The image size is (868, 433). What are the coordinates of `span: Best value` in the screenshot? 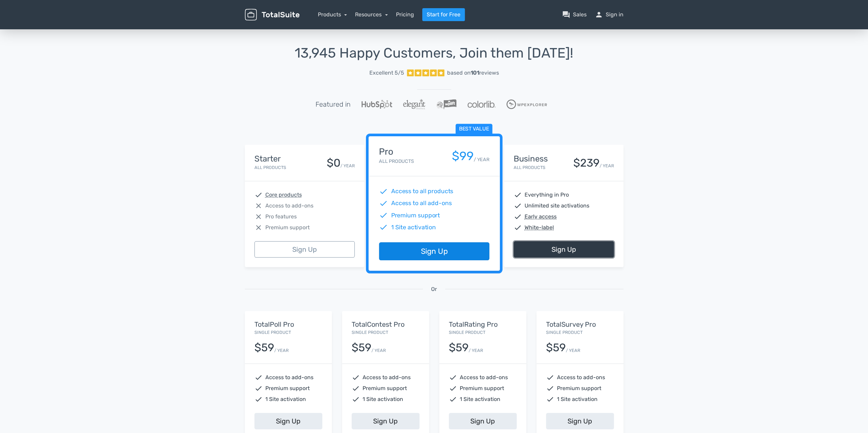 It's located at (474, 129).